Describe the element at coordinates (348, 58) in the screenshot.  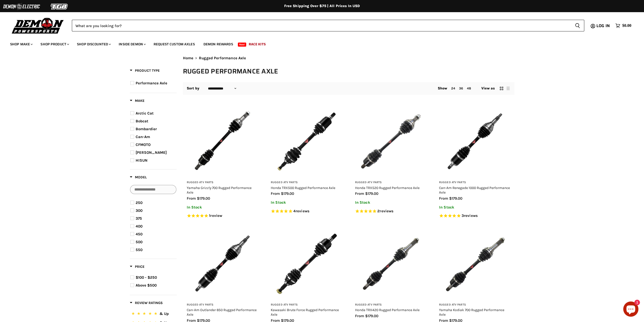
I see `nav: Breadcrumbs` at that location.